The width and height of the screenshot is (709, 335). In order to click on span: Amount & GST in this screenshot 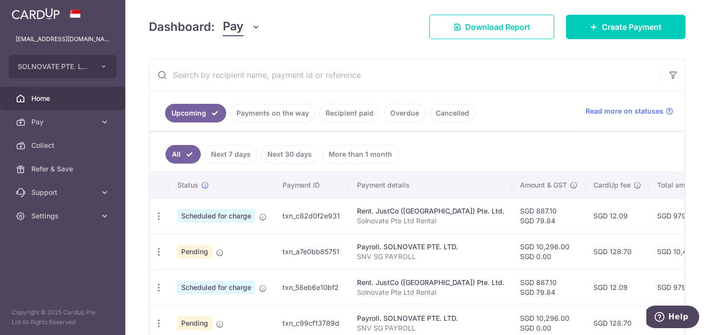, I will do `click(543, 185)`.